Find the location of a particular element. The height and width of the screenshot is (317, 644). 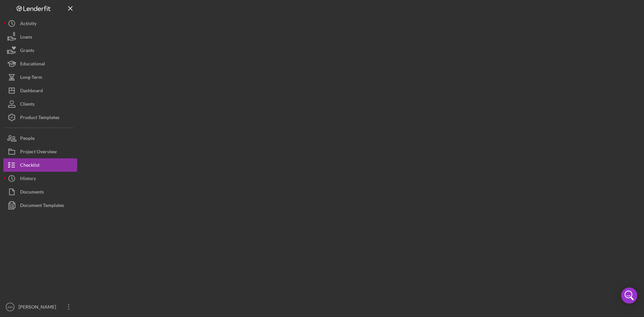

div: Dashboard is located at coordinates (31, 91).